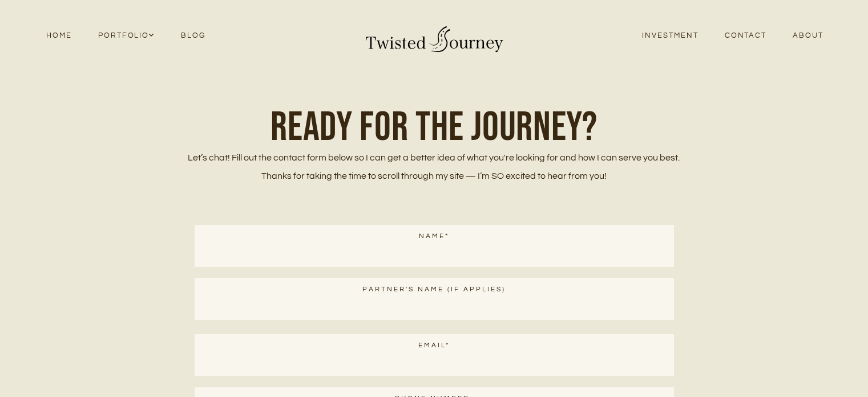 Image resolution: width=868 pixels, height=397 pixels. I want to click on a: About, so click(808, 35).